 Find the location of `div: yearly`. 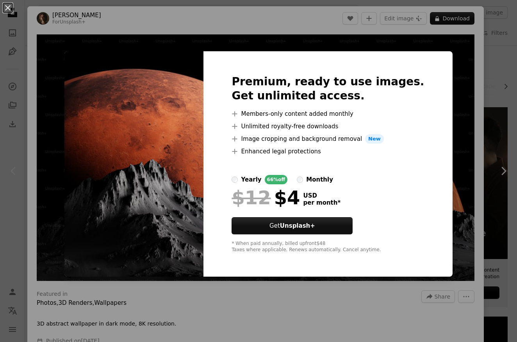

div: yearly is located at coordinates (251, 179).